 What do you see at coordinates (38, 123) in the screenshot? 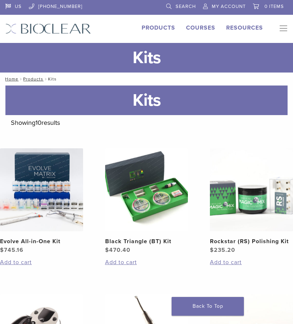
I see `span: 10` at bounding box center [38, 123].